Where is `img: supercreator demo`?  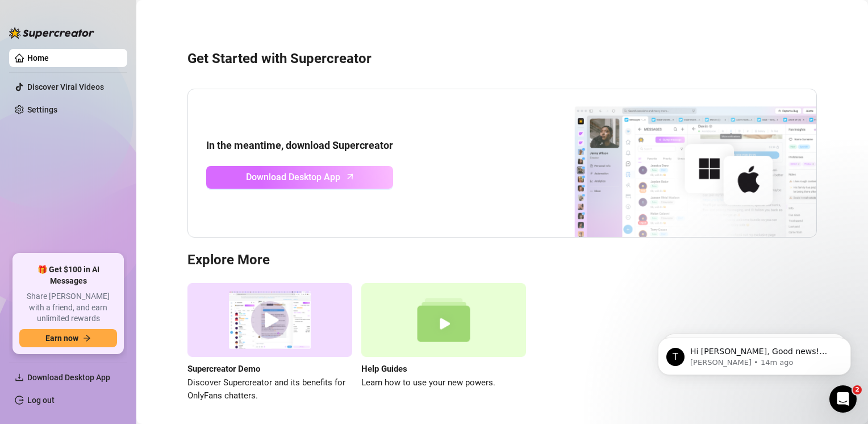 img: supercreator demo is located at coordinates (270, 320).